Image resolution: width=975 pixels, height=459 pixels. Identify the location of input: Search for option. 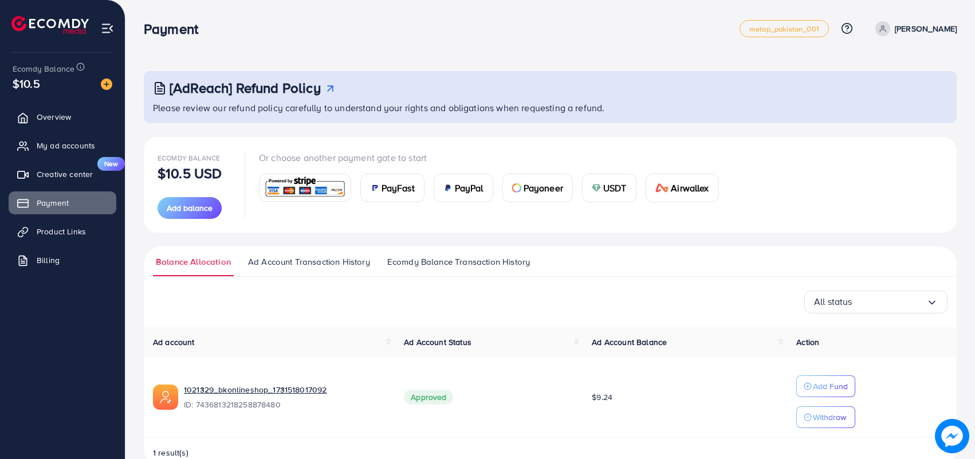
(889, 301).